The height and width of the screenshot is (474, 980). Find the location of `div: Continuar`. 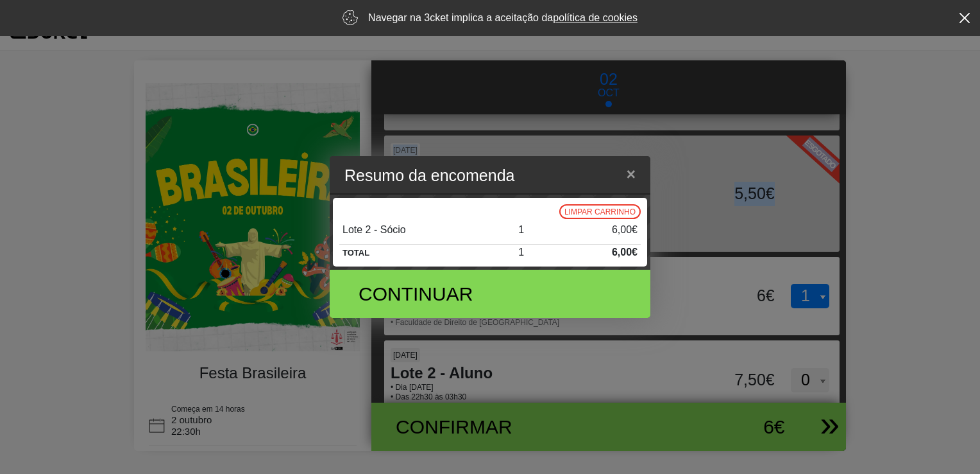

div: Continuar is located at coordinates (443, 294).